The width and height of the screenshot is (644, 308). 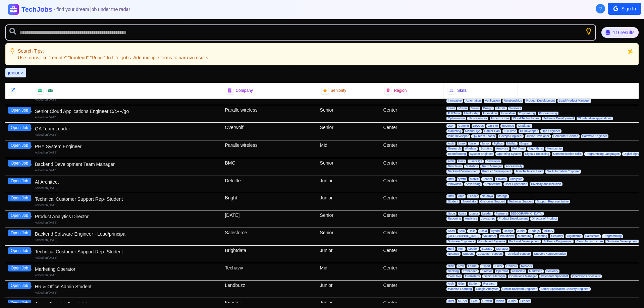 What do you see at coordinates (554, 148) in the screenshot?
I see `span: Mentorship` at bounding box center [554, 148].